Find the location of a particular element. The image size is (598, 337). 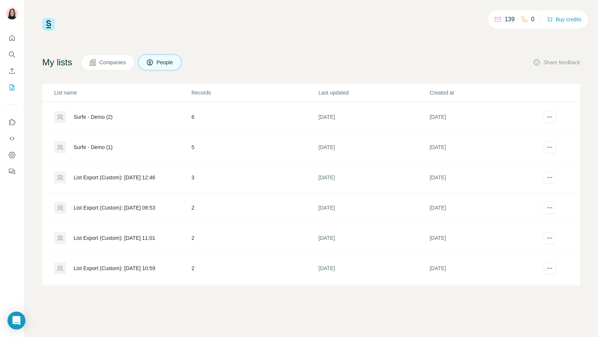

button: Buy credits is located at coordinates (564, 19).